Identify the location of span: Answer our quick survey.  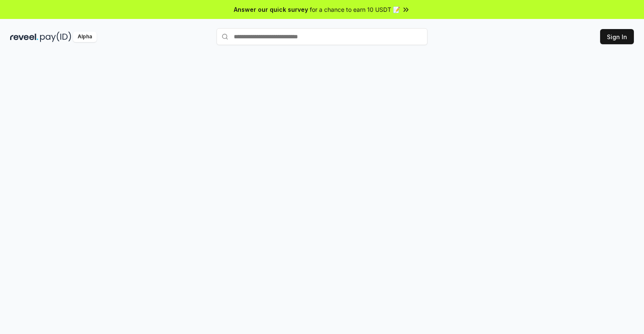
(271, 9).